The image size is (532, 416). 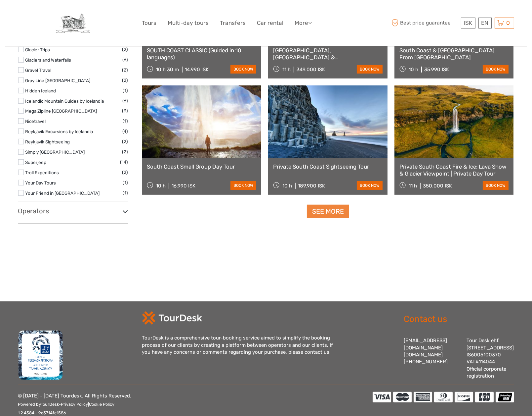 What do you see at coordinates (487, 372) in the screenshot?
I see `a: Official corporate registration` at bounding box center [487, 372].